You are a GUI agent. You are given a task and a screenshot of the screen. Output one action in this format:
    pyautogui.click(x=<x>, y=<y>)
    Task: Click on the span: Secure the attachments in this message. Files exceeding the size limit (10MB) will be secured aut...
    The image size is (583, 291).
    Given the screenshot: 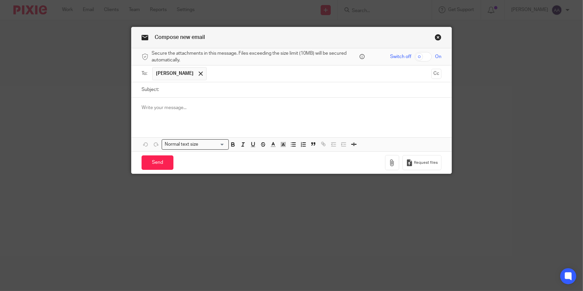 What is the action you would take?
    pyautogui.click(x=255, y=57)
    